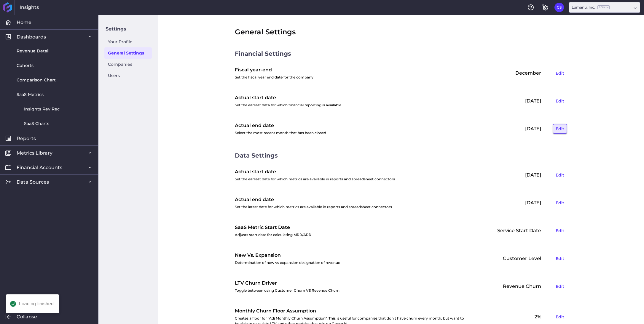 This screenshot has width=644, height=324. I want to click on h2: SaaS Metric Start Date, so click(273, 228).